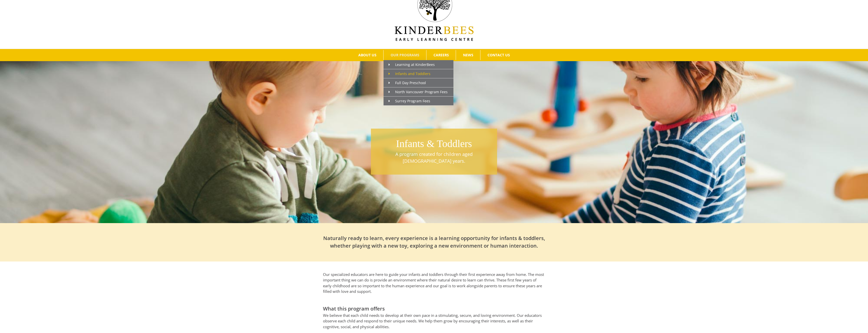 The image size is (868, 333). I want to click on a: OUR PROGRAMS, so click(405, 55).